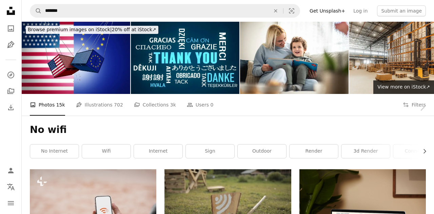  Describe the element at coordinates (76, 58) in the screenshot. I see `img: EU Tariff Conflict` at that location.